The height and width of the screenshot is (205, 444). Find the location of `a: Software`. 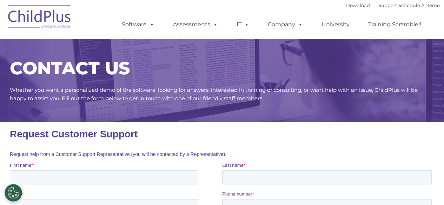

a: Software is located at coordinates (138, 25).